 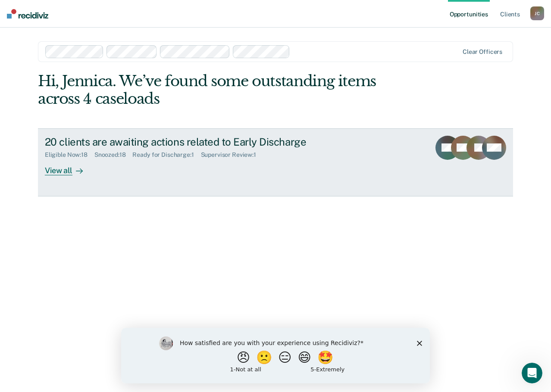 What do you see at coordinates (113, 155) in the screenshot?
I see `div: Snoozed : 18` at bounding box center [113, 155].